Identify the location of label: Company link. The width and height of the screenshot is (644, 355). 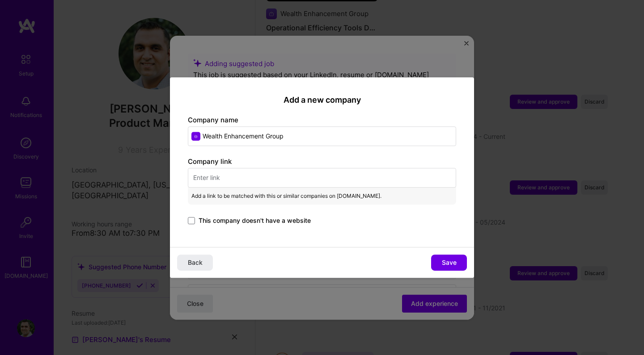
(210, 161).